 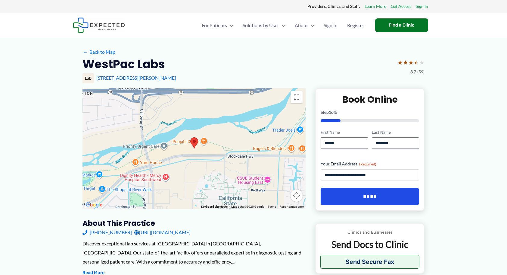 I want to click on a: Report a map error, so click(x=292, y=206).